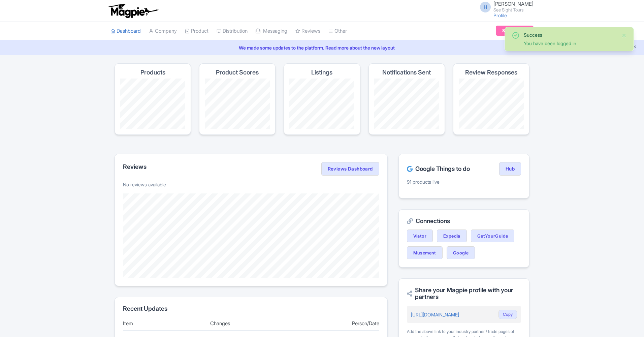 This screenshot has height=337, width=644. What do you see at coordinates (424, 252) in the screenshot?
I see `a: Musement` at bounding box center [424, 252].